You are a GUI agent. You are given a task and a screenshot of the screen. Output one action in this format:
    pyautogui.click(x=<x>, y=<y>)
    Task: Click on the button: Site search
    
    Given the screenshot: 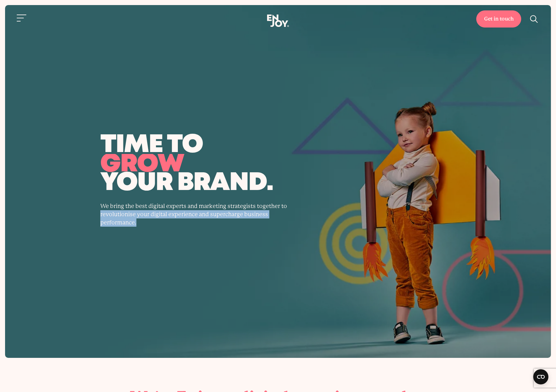 What is the action you would take?
    pyautogui.click(x=534, y=19)
    